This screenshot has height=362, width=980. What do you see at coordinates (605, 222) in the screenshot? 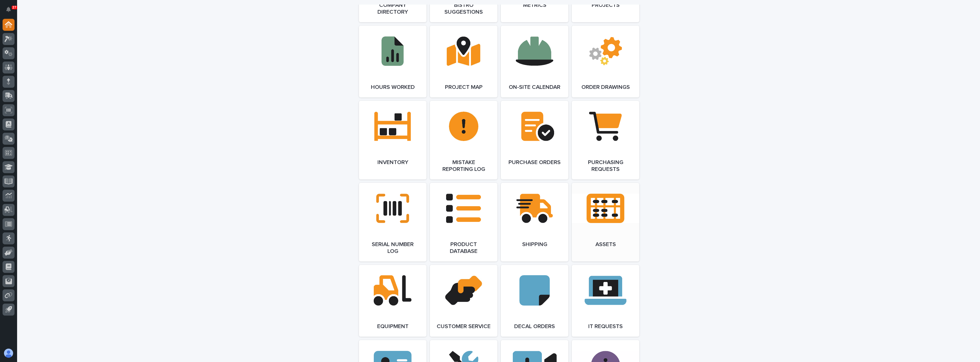
I see `a: Assets` at bounding box center [605, 222].